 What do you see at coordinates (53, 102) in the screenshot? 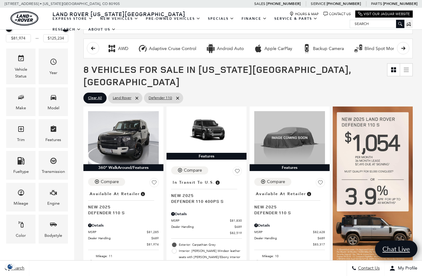
I see `div: ModelModel` at bounding box center [53, 102].